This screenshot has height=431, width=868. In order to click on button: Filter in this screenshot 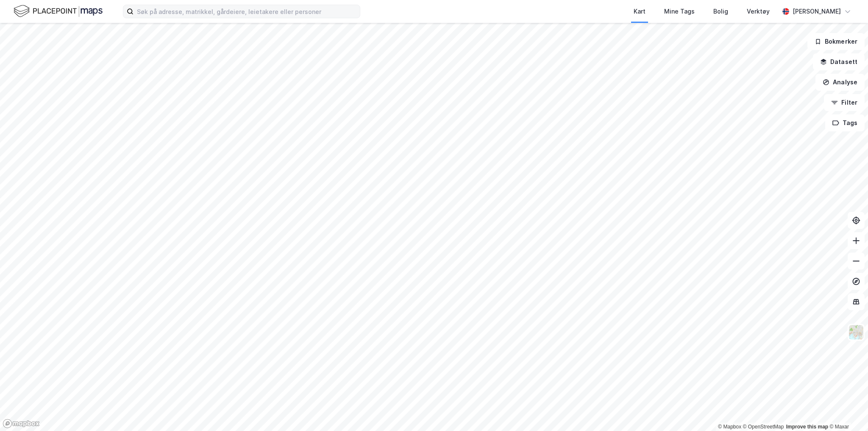, I will do `click(844, 103)`.